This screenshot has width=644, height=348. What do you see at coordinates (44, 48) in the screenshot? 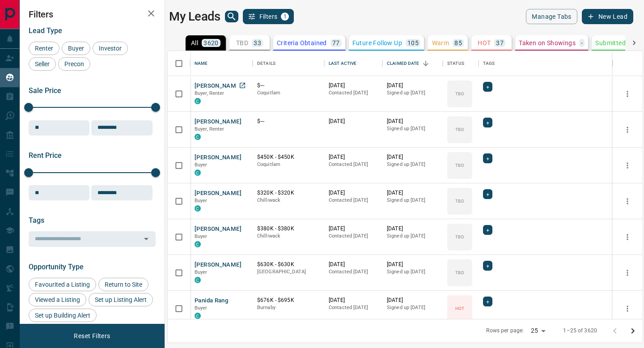
I see `span: Renter` at bounding box center [44, 48].